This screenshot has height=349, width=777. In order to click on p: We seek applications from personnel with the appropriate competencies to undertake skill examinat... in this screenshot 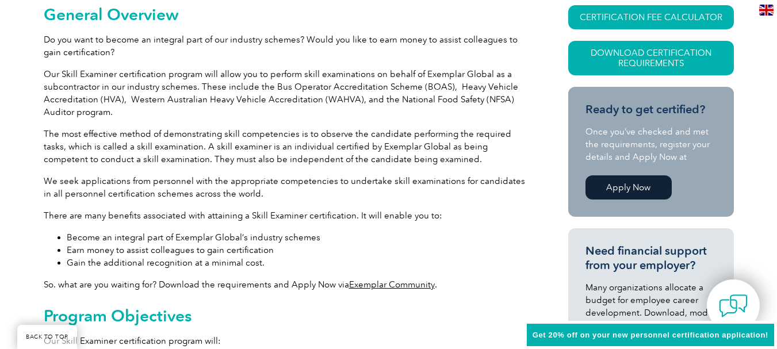, I will do `click(285, 188)`.